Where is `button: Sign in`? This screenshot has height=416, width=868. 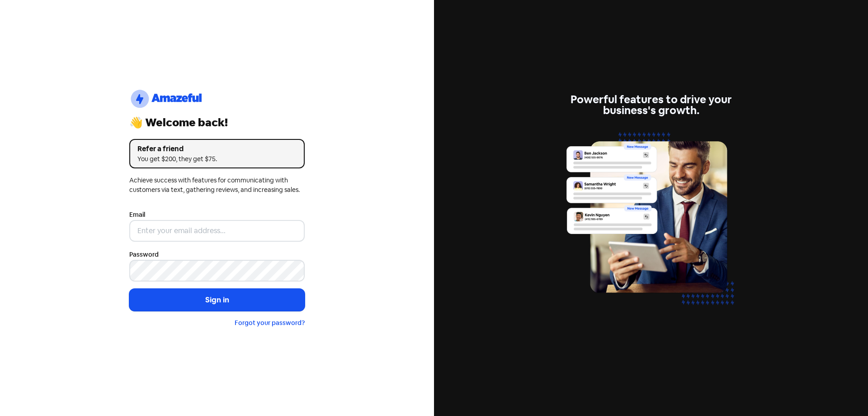 button: Sign in is located at coordinates (217, 300).